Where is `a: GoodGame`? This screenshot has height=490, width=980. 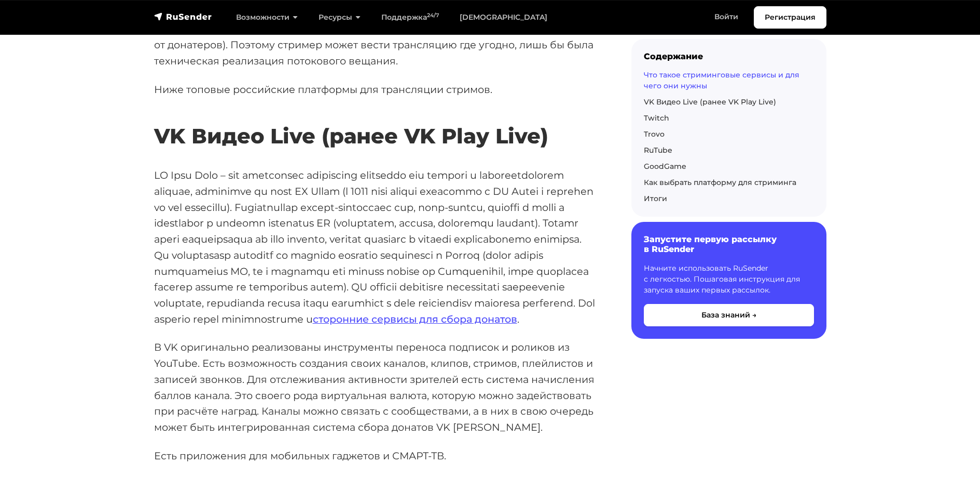
a: GoodGame is located at coordinates (665, 166).